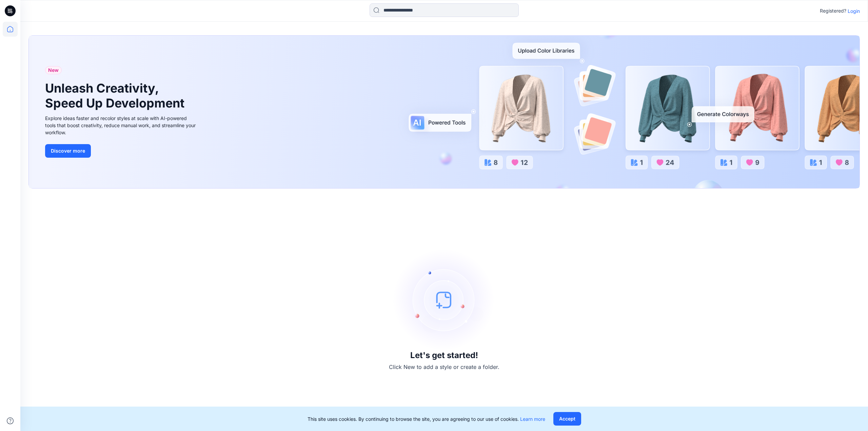  What do you see at coordinates (116, 95) in the screenshot?
I see `h1: Unleash Creativity, Speed Up Development` at bounding box center [116, 95].